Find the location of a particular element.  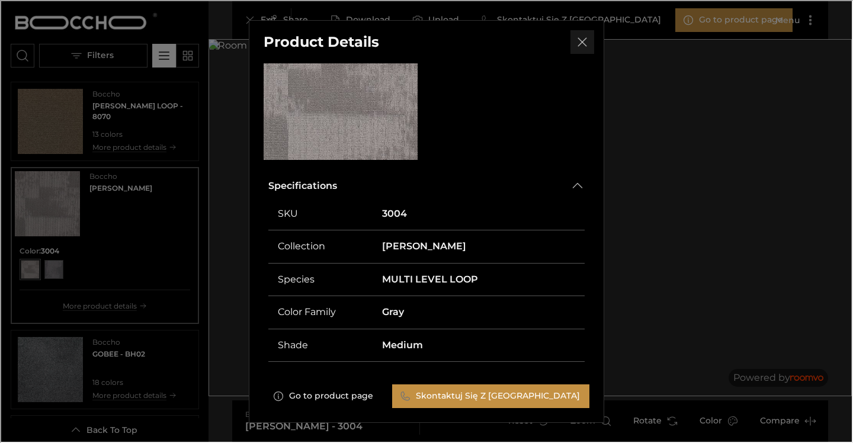

h6: Gray is located at coordinates (478, 311).